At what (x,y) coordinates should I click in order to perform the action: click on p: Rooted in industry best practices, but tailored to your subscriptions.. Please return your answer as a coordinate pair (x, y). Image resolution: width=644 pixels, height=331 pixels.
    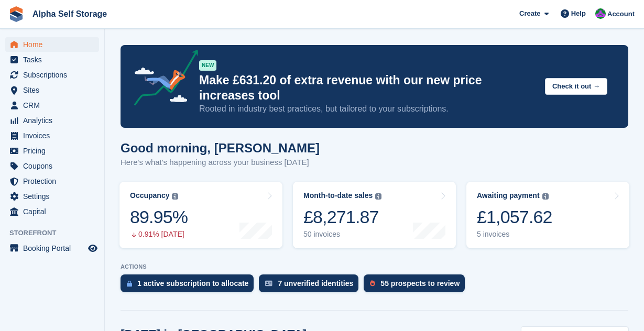
    Looking at the image, I should click on (368, 109).